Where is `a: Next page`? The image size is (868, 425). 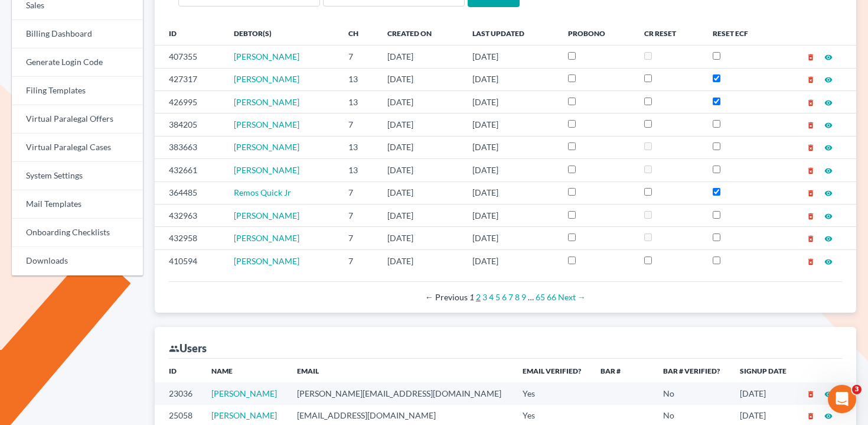
a: Next page is located at coordinates (572, 297).